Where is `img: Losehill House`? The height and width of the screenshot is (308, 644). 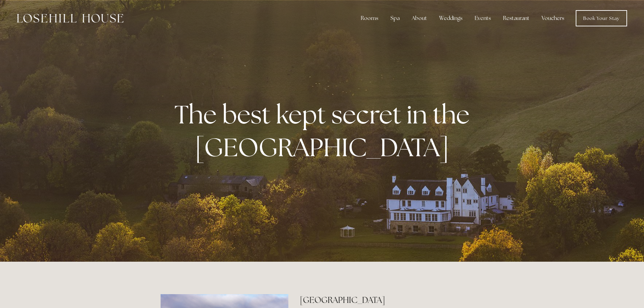 img: Losehill House is located at coordinates (70, 18).